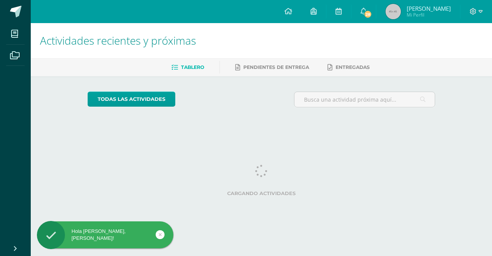  Describe the element at coordinates (429, 15) in the screenshot. I see `span: Mi Perfil` at that location.